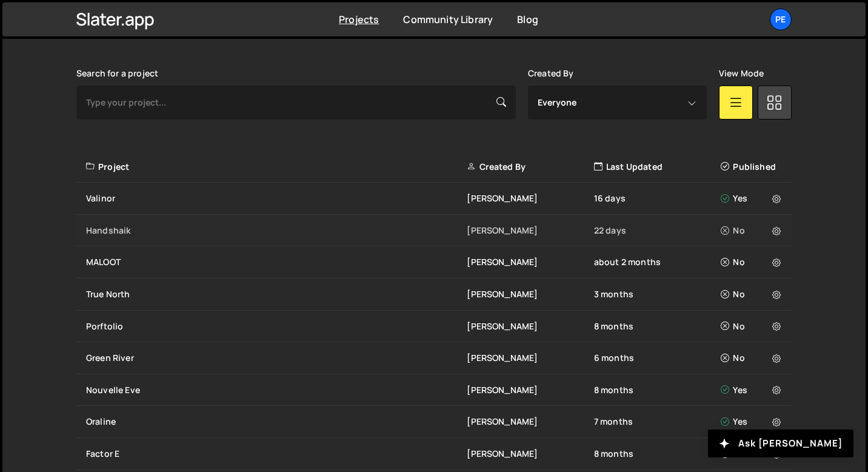 The image size is (868, 472). I want to click on div: about 2 months, so click(658, 262).